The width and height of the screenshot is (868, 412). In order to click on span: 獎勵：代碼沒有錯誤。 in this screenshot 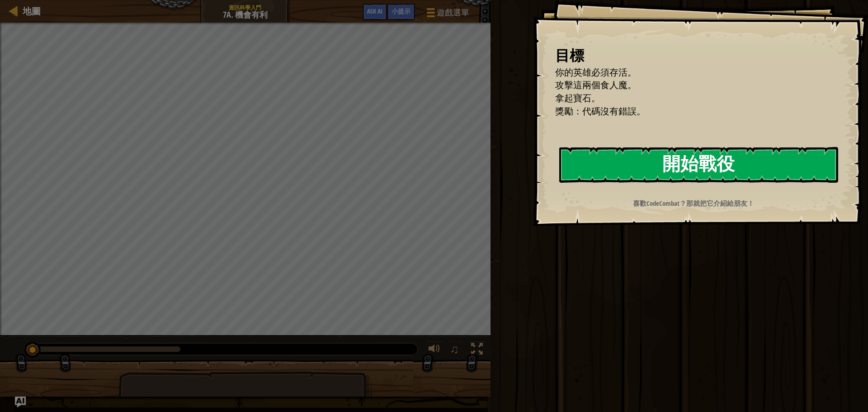, I will do `click(600, 111)`.